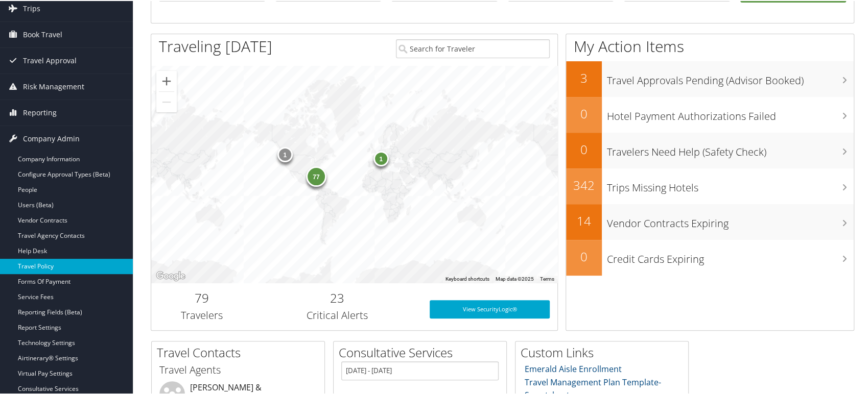 The width and height of the screenshot is (868, 394). What do you see at coordinates (202, 315) in the screenshot?
I see `h3: Travelers` at bounding box center [202, 315].